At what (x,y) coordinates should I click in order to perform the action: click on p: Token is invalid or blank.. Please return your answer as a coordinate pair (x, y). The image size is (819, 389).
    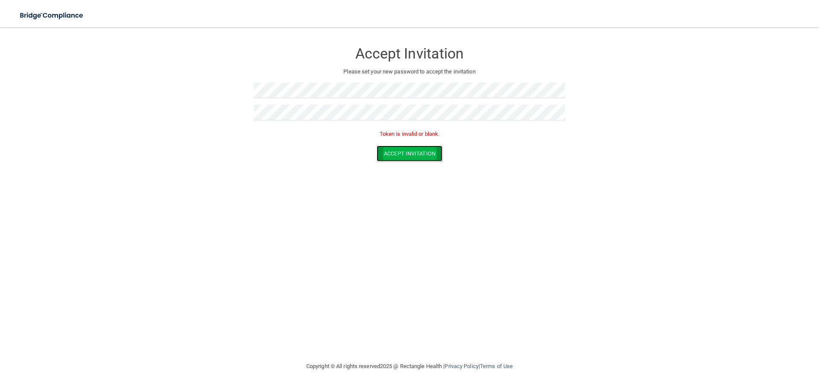
    Looking at the image, I should click on (410, 134).